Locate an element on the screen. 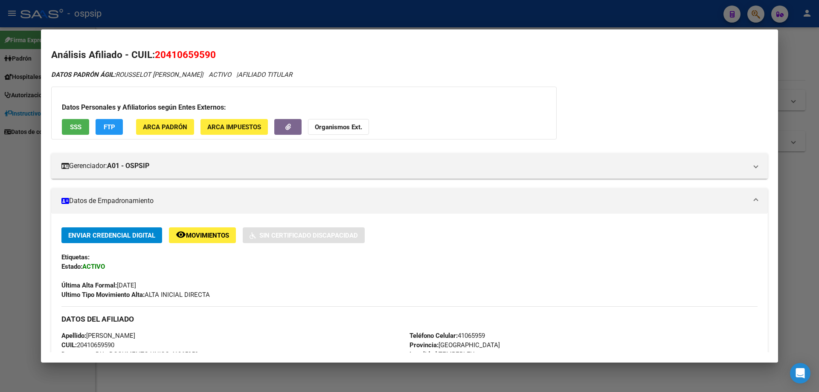  button: Organismos Ext. is located at coordinates (338, 127).